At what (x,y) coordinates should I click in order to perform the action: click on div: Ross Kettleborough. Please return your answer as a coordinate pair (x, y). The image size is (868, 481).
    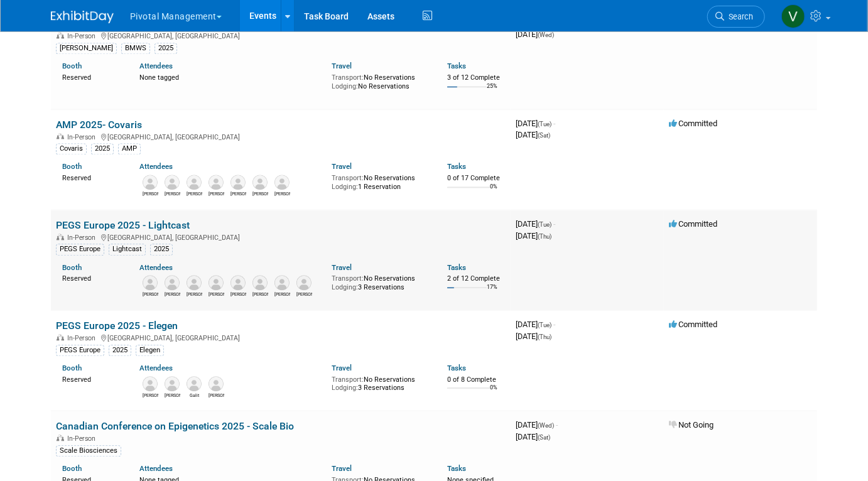
    Looking at the image, I should click on (216, 395).